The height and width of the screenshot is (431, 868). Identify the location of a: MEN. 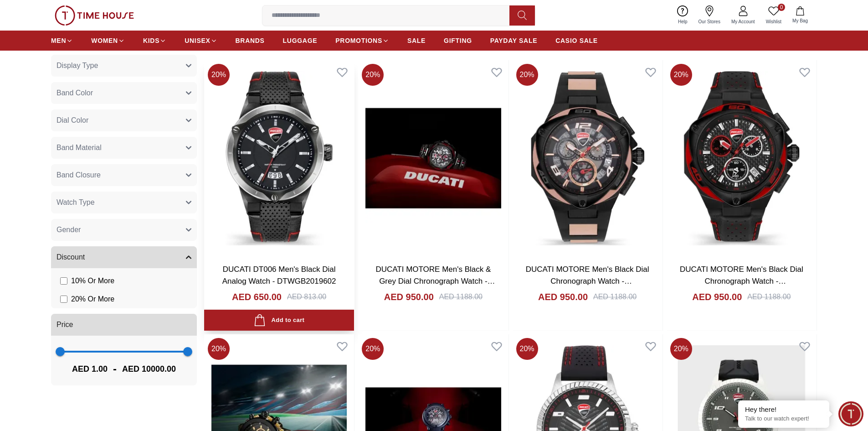
(62, 41).